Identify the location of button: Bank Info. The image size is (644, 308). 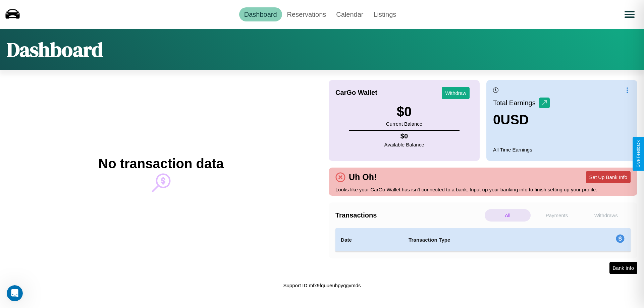
(623, 267).